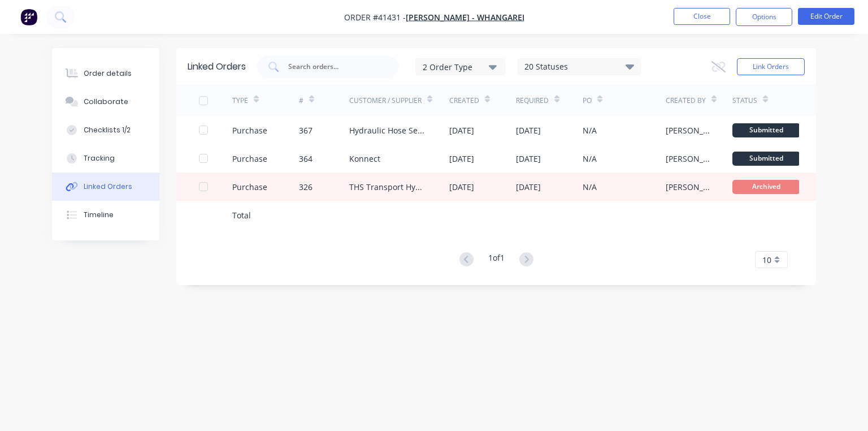  What do you see at coordinates (460, 66) in the screenshot?
I see `div: 2 Order Type` at bounding box center [460, 66].